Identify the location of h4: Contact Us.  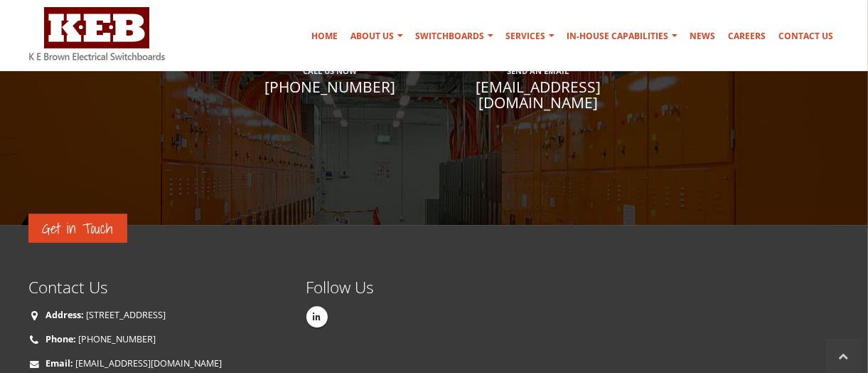
(158, 287).